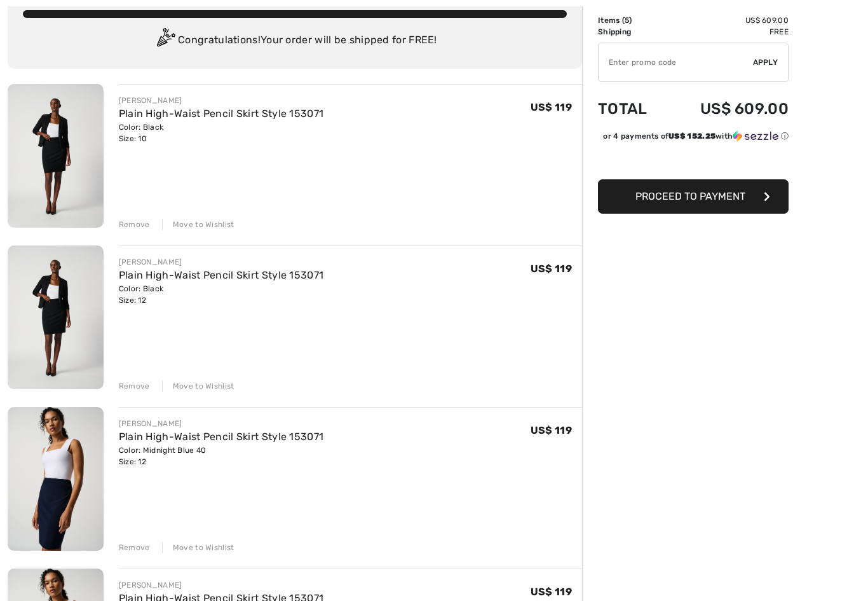  What do you see at coordinates (295, 41) in the screenshot?
I see `div: Congratulations! Your order will be shipped for FREE!` at bounding box center [295, 41].